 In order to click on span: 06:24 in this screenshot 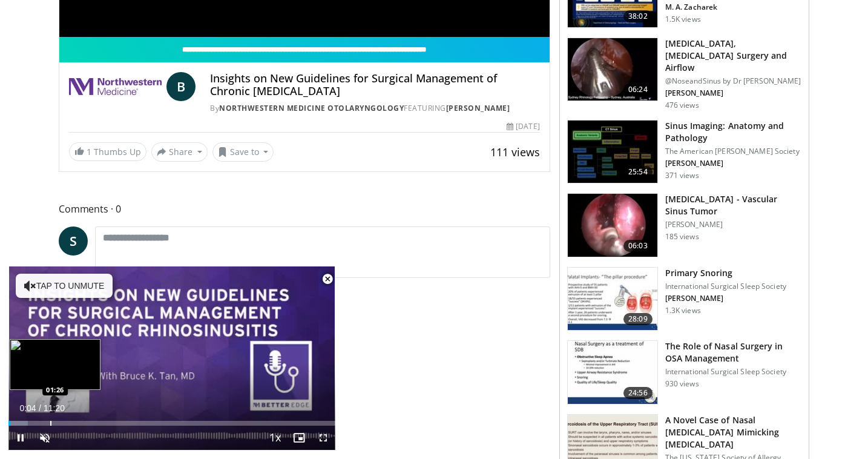, I will do `click(638, 90)`.